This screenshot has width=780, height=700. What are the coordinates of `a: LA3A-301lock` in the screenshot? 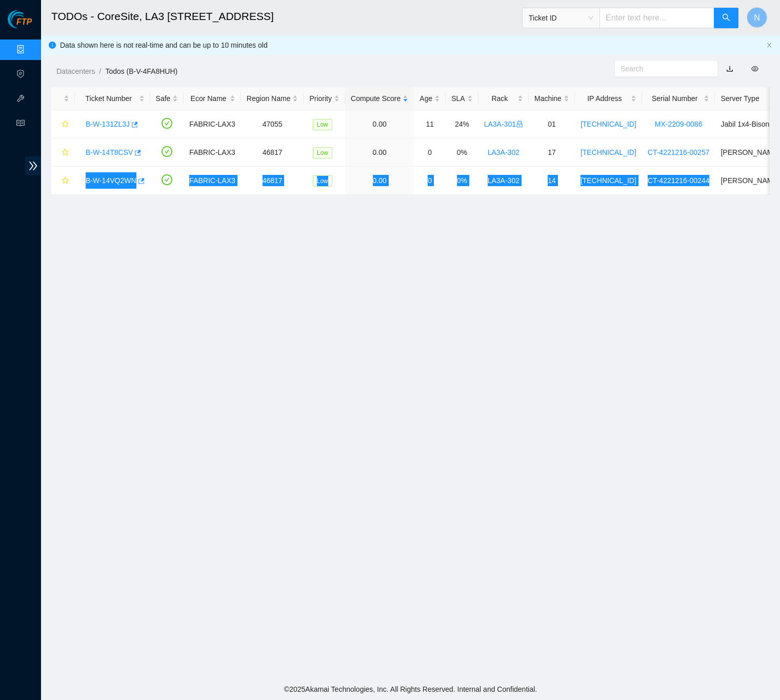 It's located at (503, 124).